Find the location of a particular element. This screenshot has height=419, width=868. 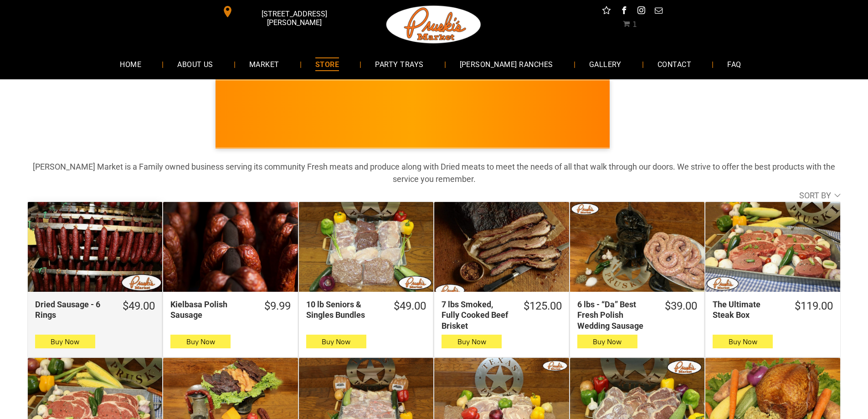

a: 10 lb Seniors &amp; Singles Bundles is located at coordinates (366, 246).